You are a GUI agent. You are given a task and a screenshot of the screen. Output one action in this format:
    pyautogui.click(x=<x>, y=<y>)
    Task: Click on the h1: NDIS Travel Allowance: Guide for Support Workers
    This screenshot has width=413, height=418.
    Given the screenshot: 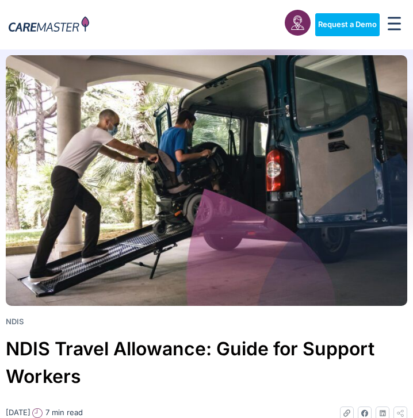 What is the action you would take?
    pyautogui.click(x=206, y=363)
    